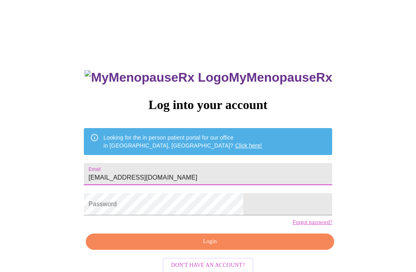 This screenshot has height=272, width=416. What do you see at coordinates (157, 77) in the screenshot?
I see `img: MyMenopauseRx Logo` at bounding box center [157, 77].